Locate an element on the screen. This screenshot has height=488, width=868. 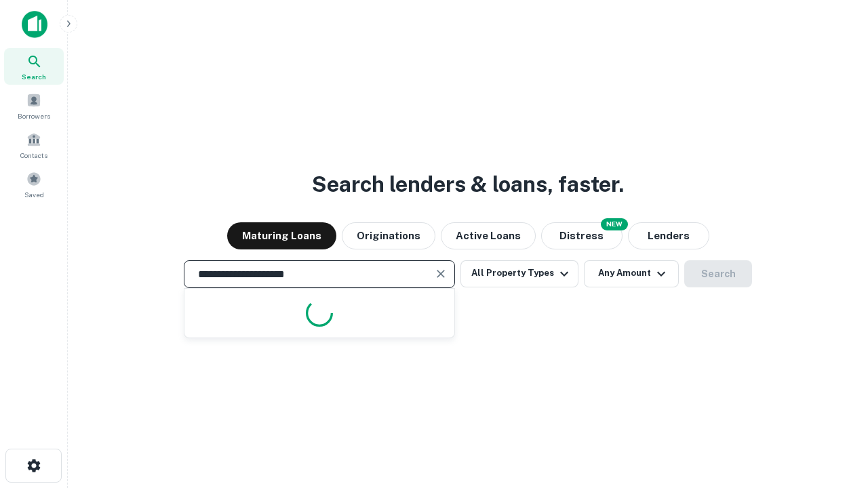
button: Lenders is located at coordinates (669, 236).